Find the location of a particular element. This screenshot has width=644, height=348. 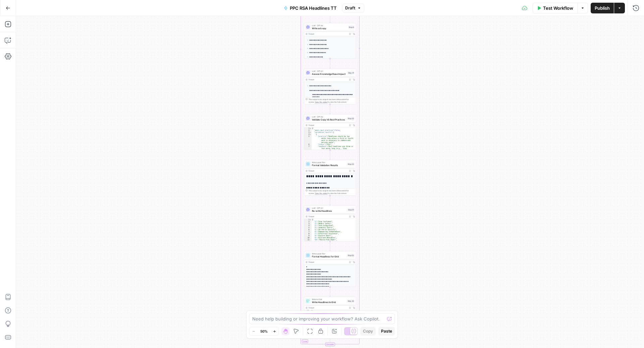

span: Re-write Headlines is located at coordinates (329, 211).